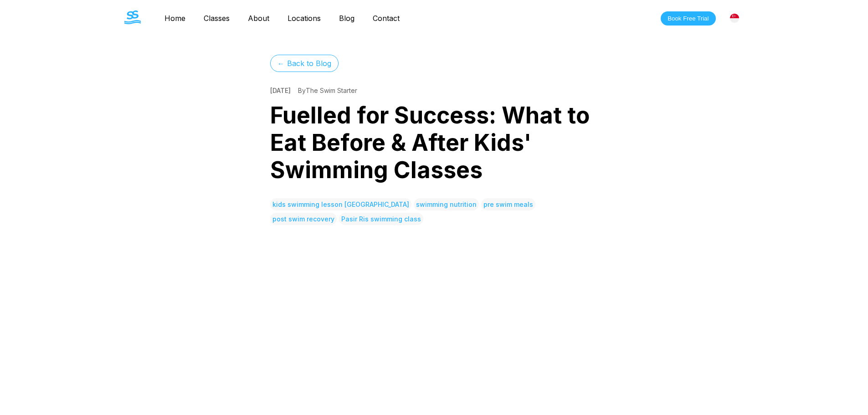 The width and height of the screenshot is (868, 415). What do you see at coordinates (381, 219) in the screenshot?
I see `span: Pasir Ris swimming class` at bounding box center [381, 219].